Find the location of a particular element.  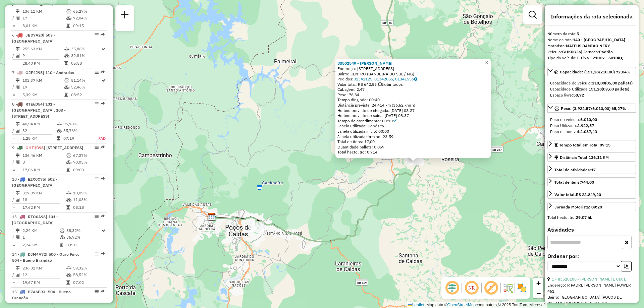

div: Tipo do veículo: is located at coordinates (592, 58).